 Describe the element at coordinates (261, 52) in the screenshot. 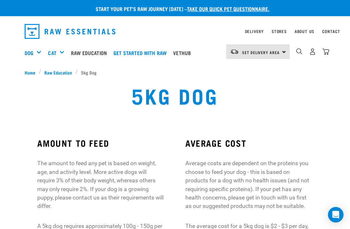

I see `span: Set Delivery Area` at that location.